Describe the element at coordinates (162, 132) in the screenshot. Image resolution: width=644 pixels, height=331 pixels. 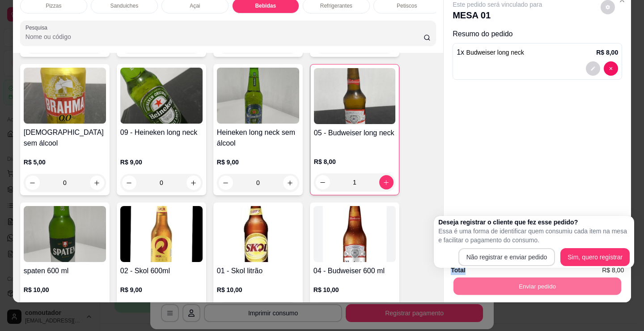
I see `h4: 09 - Heineken long neck` at that location.